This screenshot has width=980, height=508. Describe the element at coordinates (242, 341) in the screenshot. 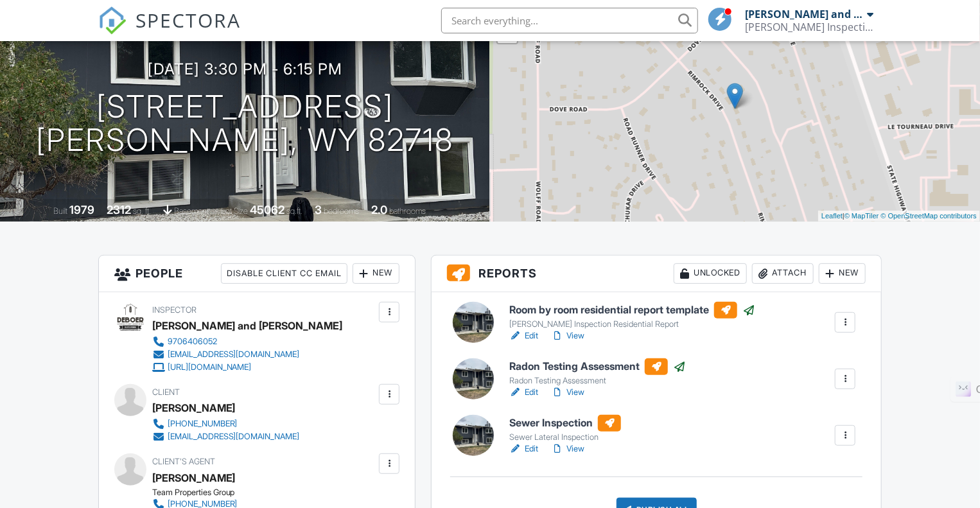

I see `a: 9706406052` at that location.